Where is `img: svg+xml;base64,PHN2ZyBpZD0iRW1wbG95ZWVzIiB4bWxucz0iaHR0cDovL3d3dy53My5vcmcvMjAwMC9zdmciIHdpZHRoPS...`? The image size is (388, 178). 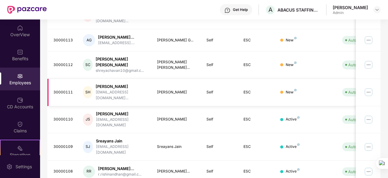
img: svg+xml;base64,PHN2ZyBpZD0iRW1wbG95ZWVzIiB4bWxucz0iaHR0cDovL3d3dy53My5vcmcvMjAwMC9zdmciIHdpZHRoPS... is located at coordinates (20, 76).